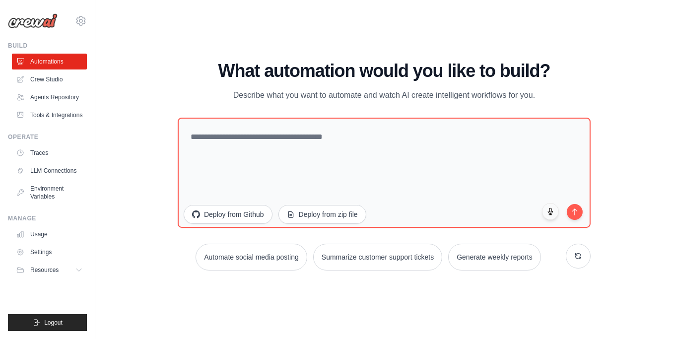  Describe the element at coordinates (49, 252) in the screenshot. I see `a: Settings` at that location.